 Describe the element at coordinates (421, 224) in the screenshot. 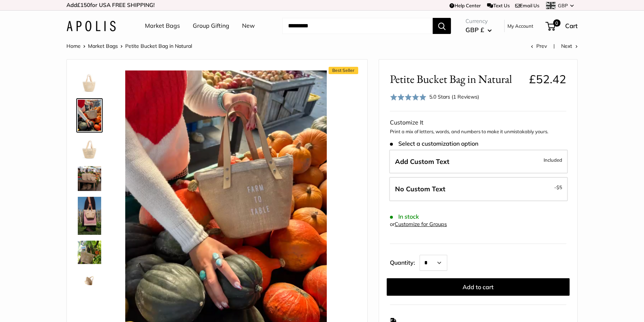

I see `a: Customize for Groups` at that location.